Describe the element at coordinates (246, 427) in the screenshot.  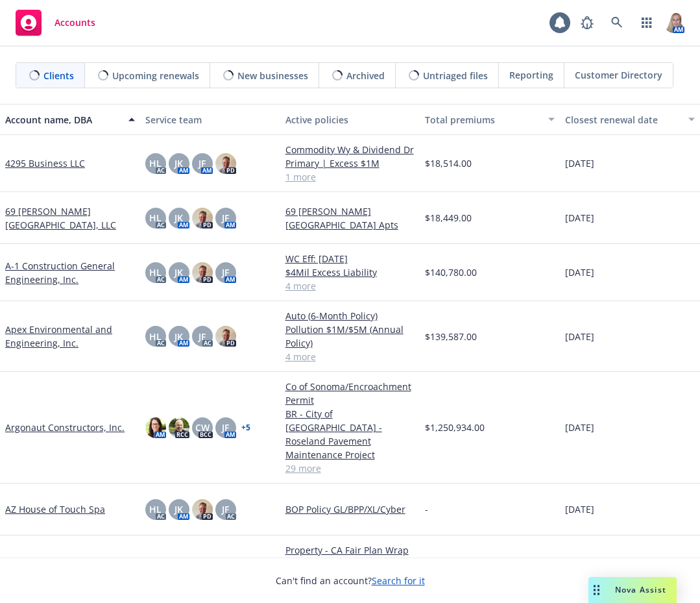
I see `a: + 5` at that location.